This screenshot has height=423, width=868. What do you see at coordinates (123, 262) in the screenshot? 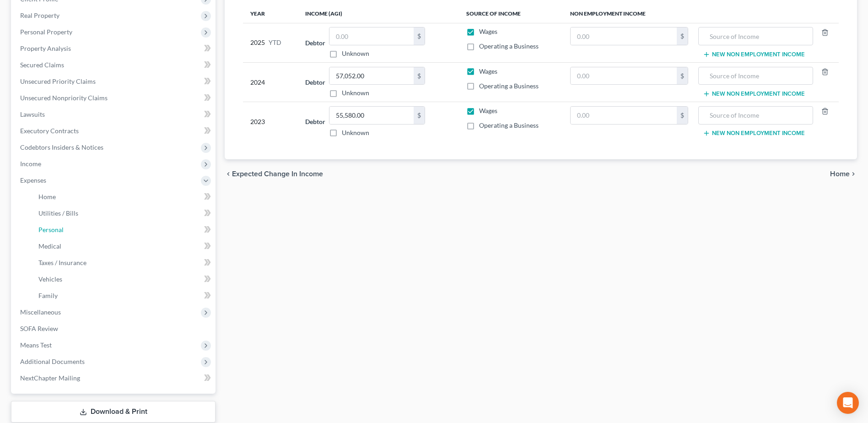
I see `a: Taxes / Insurance` at bounding box center [123, 262].